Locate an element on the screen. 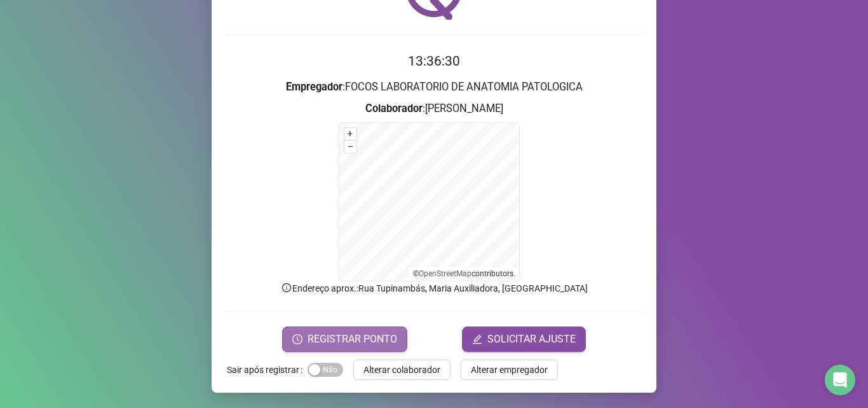  span: Alterar empregador is located at coordinates (509, 369).